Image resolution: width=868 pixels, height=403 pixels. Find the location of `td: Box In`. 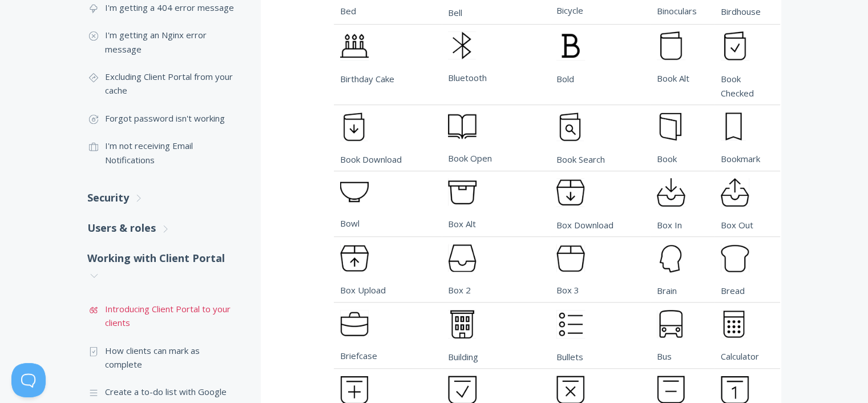

td: Box In is located at coordinates (682, 203).